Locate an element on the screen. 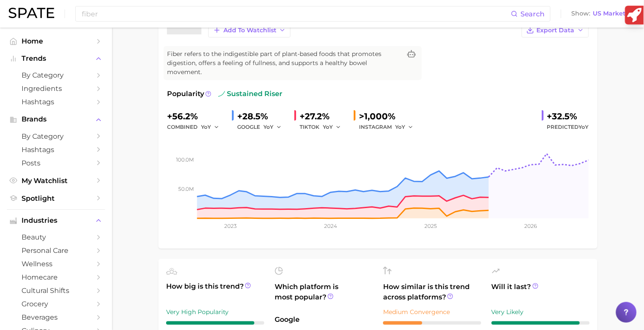  span: beverages is located at coordinates (56, 317).